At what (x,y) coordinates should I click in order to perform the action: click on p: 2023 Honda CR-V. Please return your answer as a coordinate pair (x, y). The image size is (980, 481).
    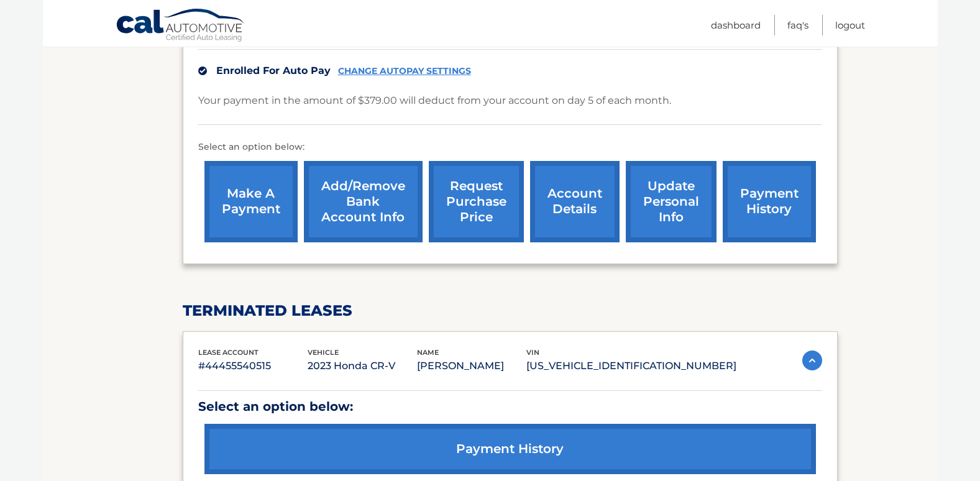
    Looking at the image, I should click on (362, 366).